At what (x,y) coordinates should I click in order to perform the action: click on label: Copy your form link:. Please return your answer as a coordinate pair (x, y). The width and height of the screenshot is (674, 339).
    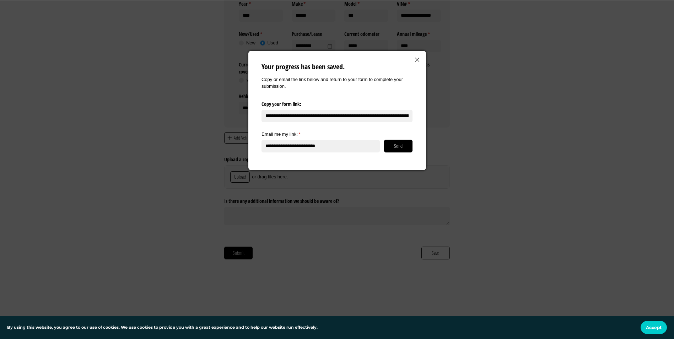
    Looking at the image, I should click on (337, 103).